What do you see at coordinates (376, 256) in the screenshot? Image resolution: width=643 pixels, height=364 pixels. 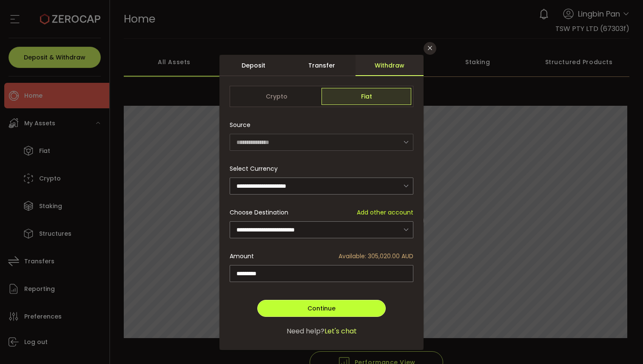 I see `span: Available: 305,020.00 AUD` at bounding box center [376, 256].